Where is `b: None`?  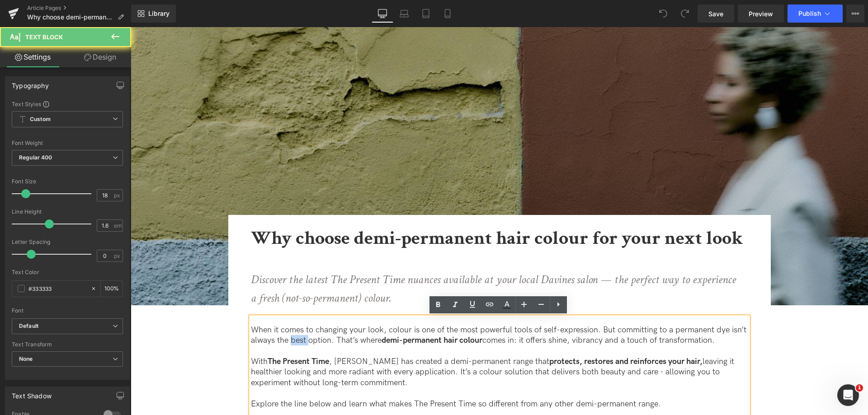 b: None is located at coordinates (26, 359).